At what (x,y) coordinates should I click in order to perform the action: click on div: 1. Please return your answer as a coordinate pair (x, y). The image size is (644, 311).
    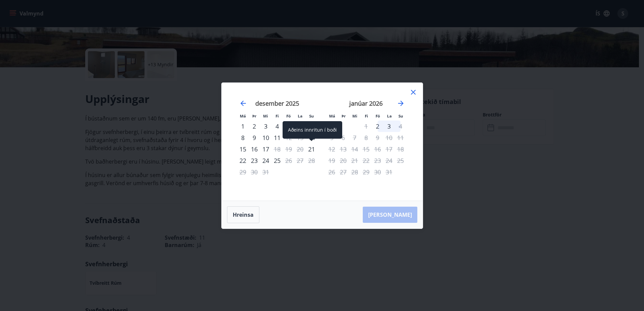
    Looking at the image, I should click on (243, 126).